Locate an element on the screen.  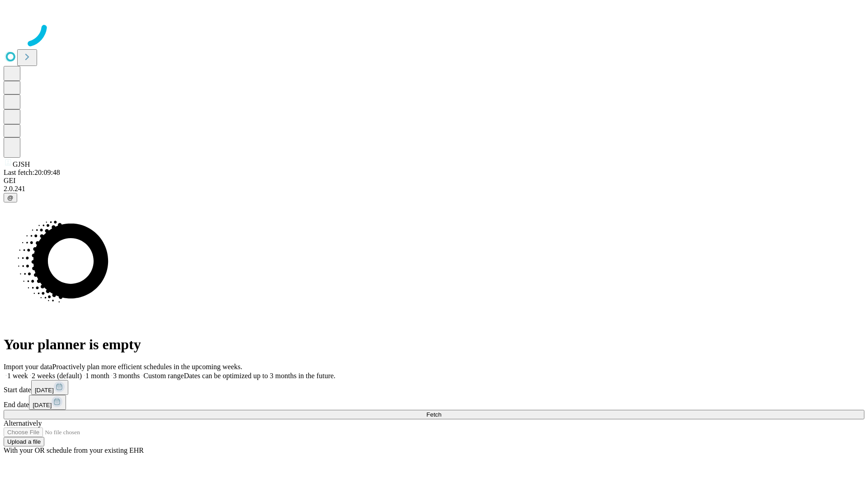
span: Fetch is located at coordinates (434, 415).